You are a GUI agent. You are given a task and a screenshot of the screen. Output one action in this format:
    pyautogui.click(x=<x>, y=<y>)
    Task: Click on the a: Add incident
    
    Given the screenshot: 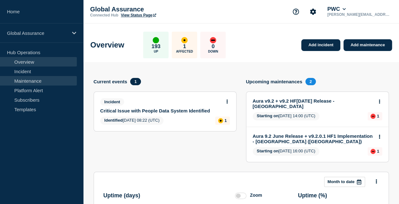 What is the action you would take?
    pyautogui.click(x=320, y=45)
    